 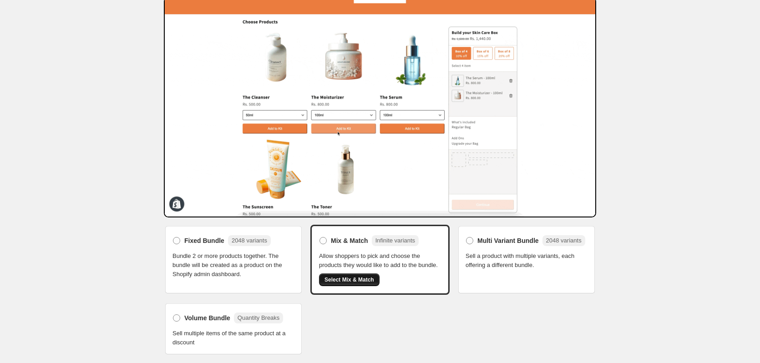 What do you see at coordinates (527, 261) in the screenshot?
I see `span: Sell a product with multiple variants, each offering a different bundle.` at bounding box center [527, 261].